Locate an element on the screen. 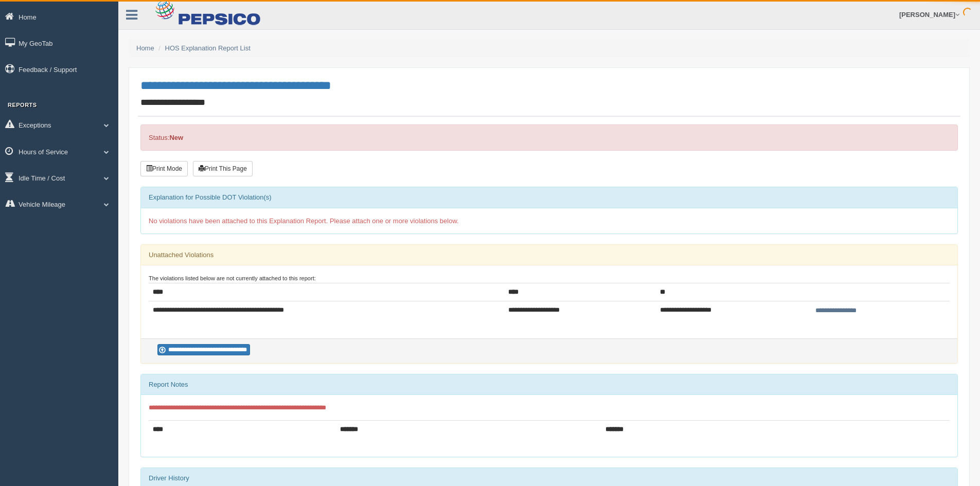  div: Unattached Violations is located at coordinates (549, 255).